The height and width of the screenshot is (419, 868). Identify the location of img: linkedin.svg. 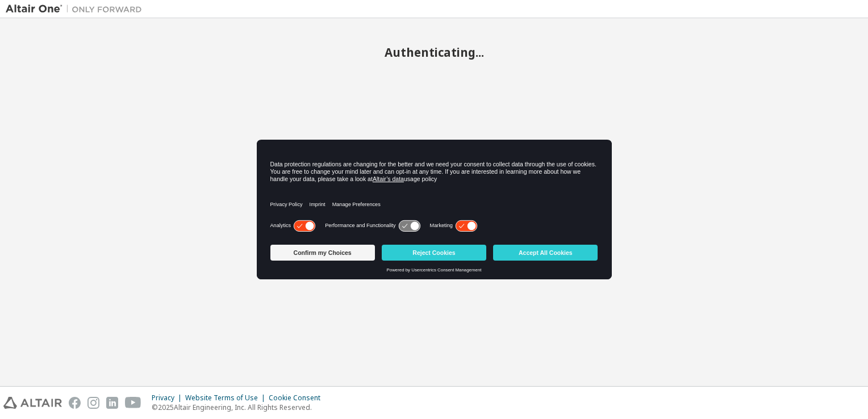
(112, 403).